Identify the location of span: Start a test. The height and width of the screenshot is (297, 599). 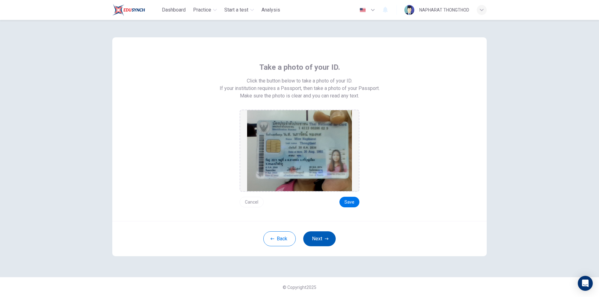
(236, 10).